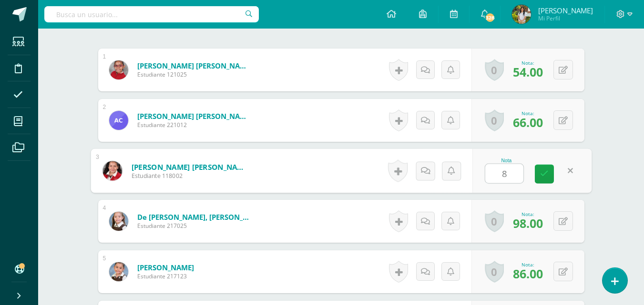 The height and width of the screenshot is (305, 644). I want to click on span: 328, so click(490, 17).